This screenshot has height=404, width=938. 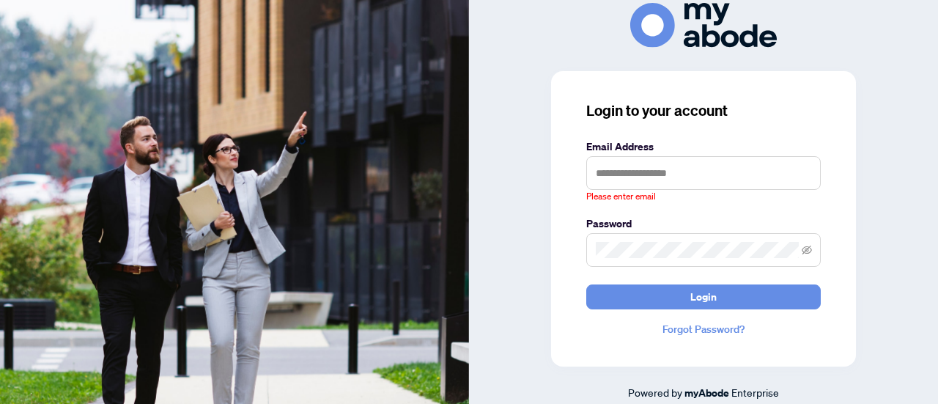 What do you see at coordinates (706, 393) in the screenshot?
I see `a: myAbode` at bounding box center [706, 393].